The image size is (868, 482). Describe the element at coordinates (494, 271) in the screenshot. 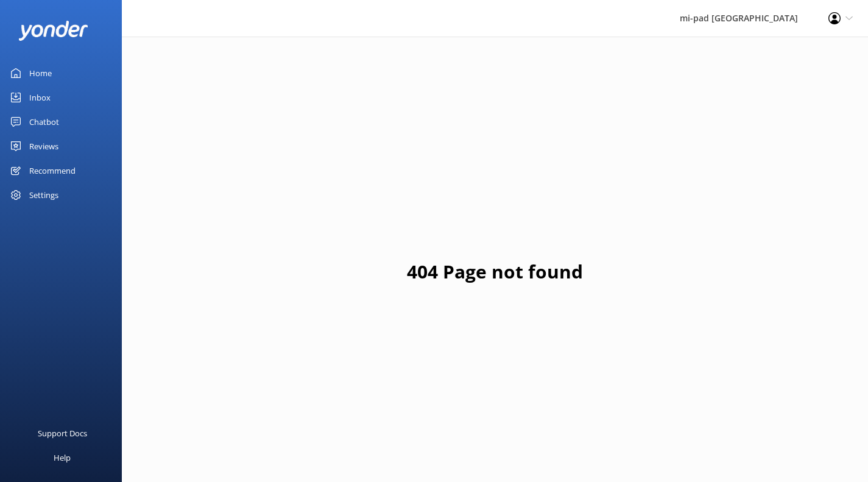

I see `h1: 404 Page not found` at that location.